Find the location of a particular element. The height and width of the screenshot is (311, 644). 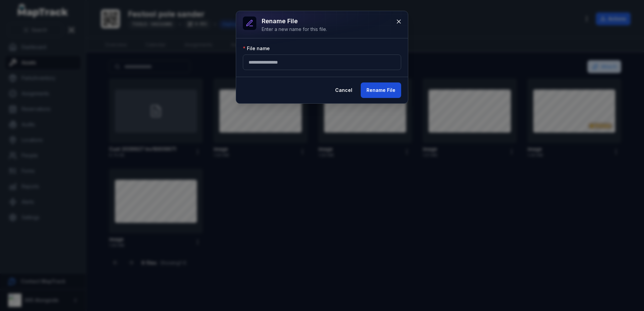

button: Cancel is located at coordinates (344, 90).